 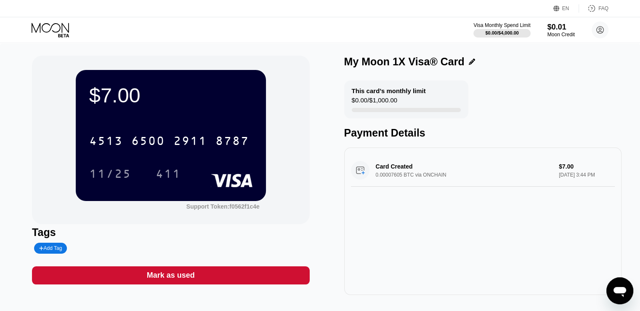 What do you see at coordinates (170, 232) in the screenshot?
I see `div: Tags` at bounding box center [170, 232].